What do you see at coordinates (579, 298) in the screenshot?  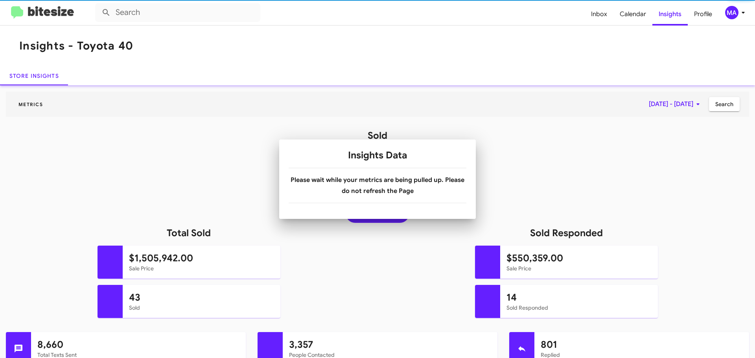 I see `h1: 14` at bounding box center [579, 298].